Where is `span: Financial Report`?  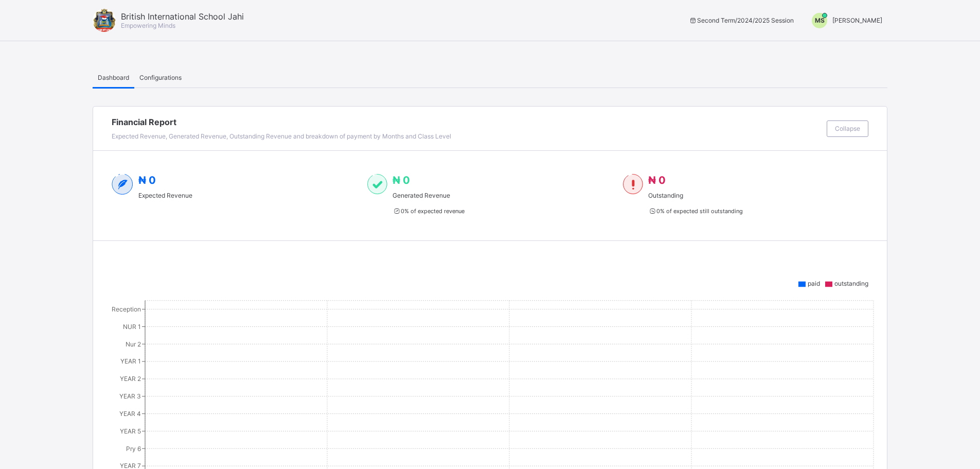 span: Financial Report is located at coordinates (466, 122).